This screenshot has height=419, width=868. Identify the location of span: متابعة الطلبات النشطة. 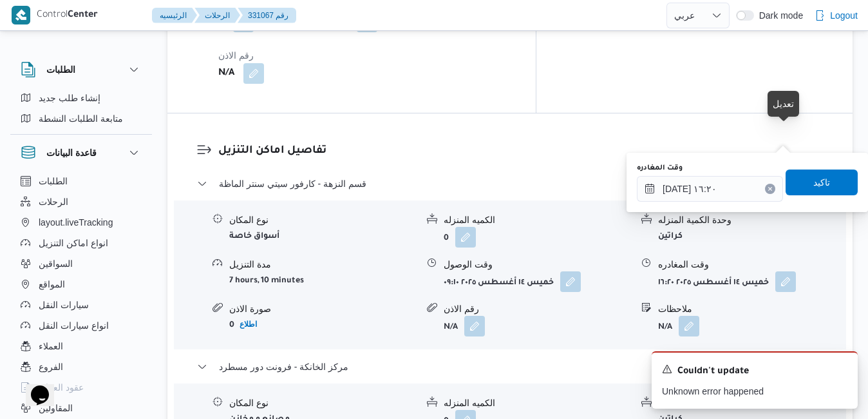
(81, 118).